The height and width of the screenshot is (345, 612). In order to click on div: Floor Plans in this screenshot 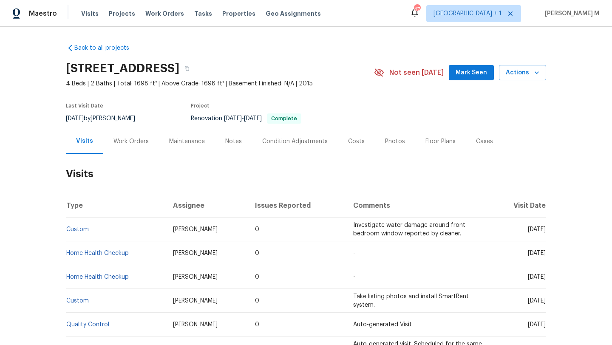, I will do `click(440, 141)`.